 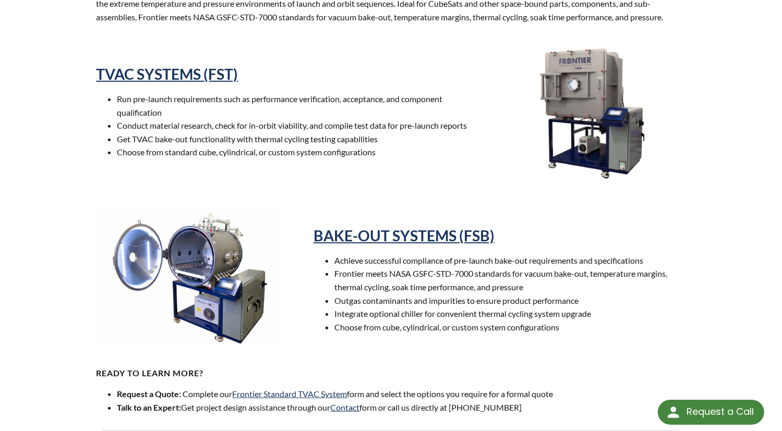 I want to click on li: Conduct material research, check for in-orbit viability, and compile test data for pre-launch rep..., so click(x=293, y=126).